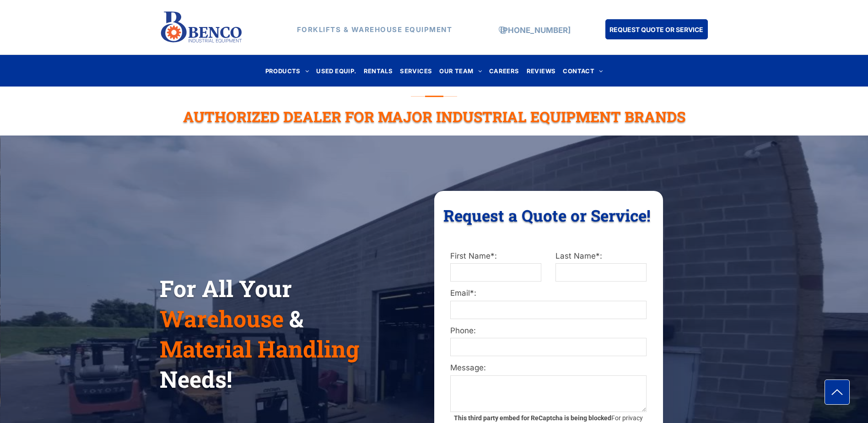  I want to click on a: REVIEWS, so click(541, 71).